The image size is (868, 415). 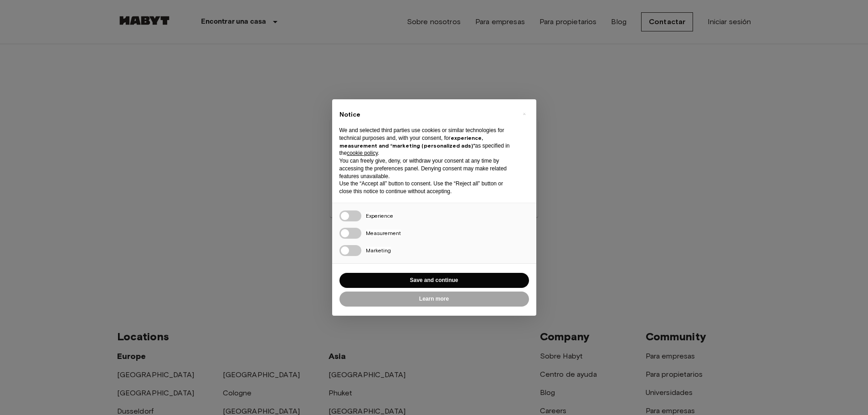 What do you see at coordinates (383, 233) in the screenshot?
I see `span: Measurement` at bounding box center [383, 233].